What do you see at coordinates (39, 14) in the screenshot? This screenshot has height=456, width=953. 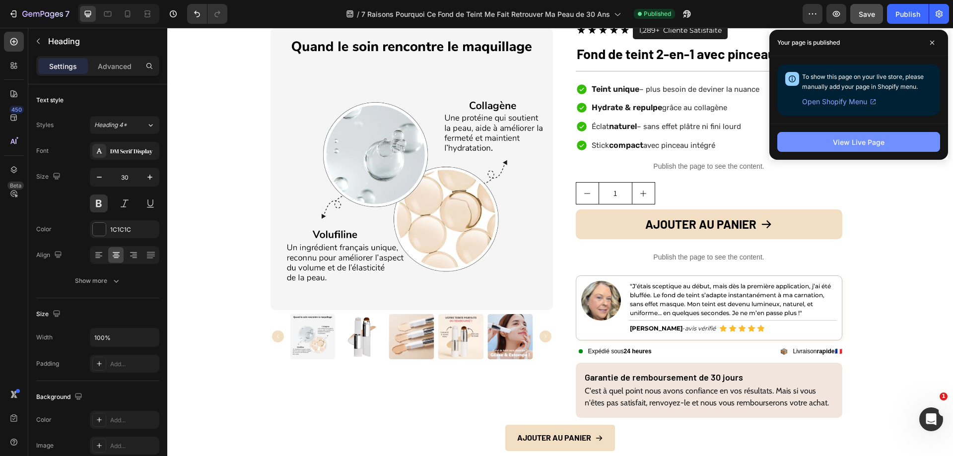 I see `button: 7` at bounding box center [39, 14].